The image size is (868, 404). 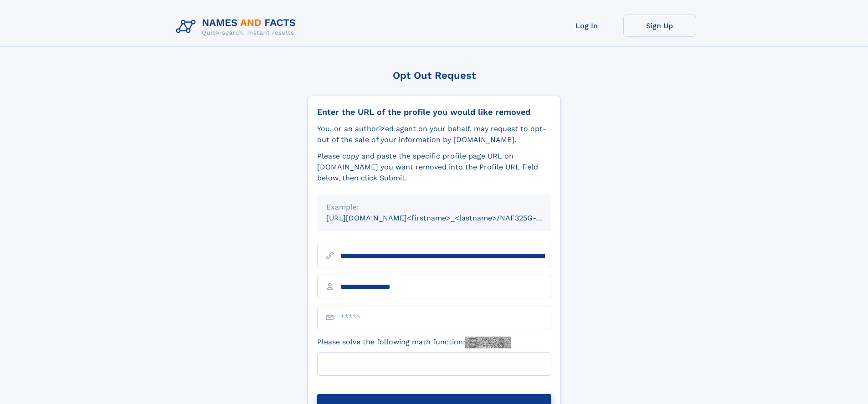 I want to click on label: Please solve the following math function:, so click(x=414, y=343).